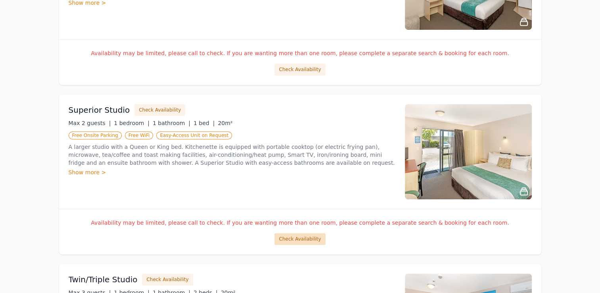 This screenshot has height=293, width=600. I want to click on div: Show more >, so click(232, 172).